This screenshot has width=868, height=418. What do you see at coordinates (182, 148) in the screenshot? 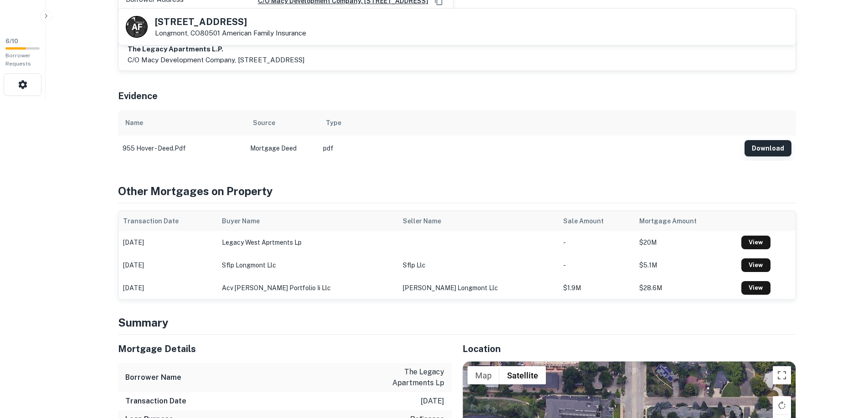
I see `td: 955 hover - deed.pdf` at bounding box center [182, 148].